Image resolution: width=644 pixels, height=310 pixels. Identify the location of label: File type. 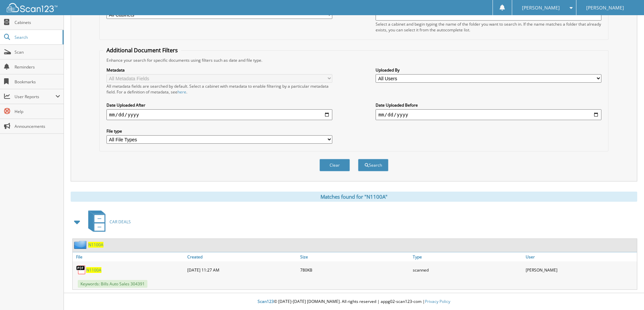
(220, 131).